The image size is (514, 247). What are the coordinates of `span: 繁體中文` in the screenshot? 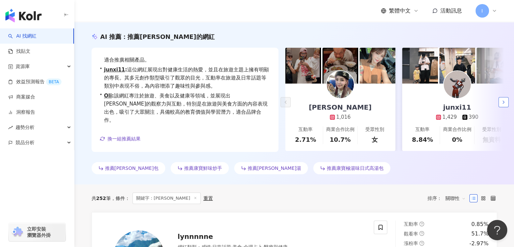 It's located at (400, 11).